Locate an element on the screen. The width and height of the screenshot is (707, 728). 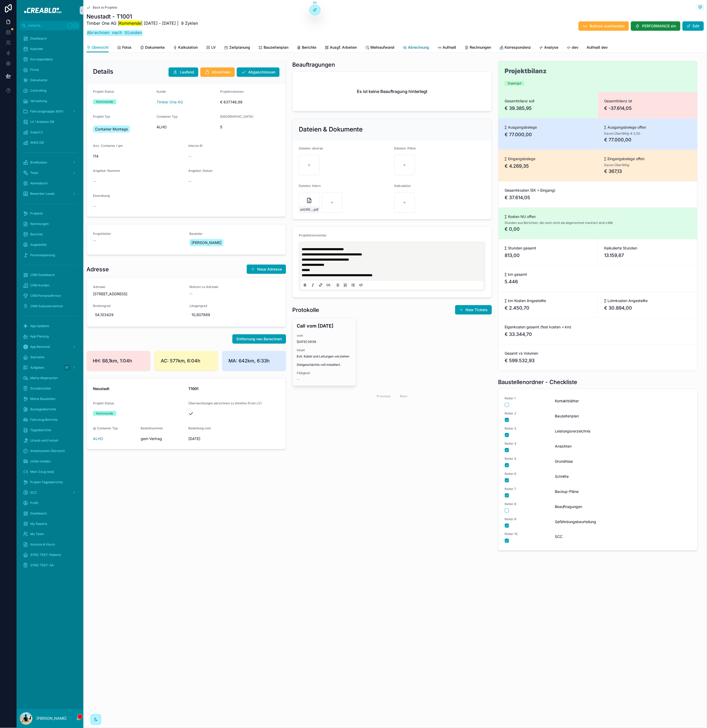
a: Controlling is located at coordinates (50, 90).